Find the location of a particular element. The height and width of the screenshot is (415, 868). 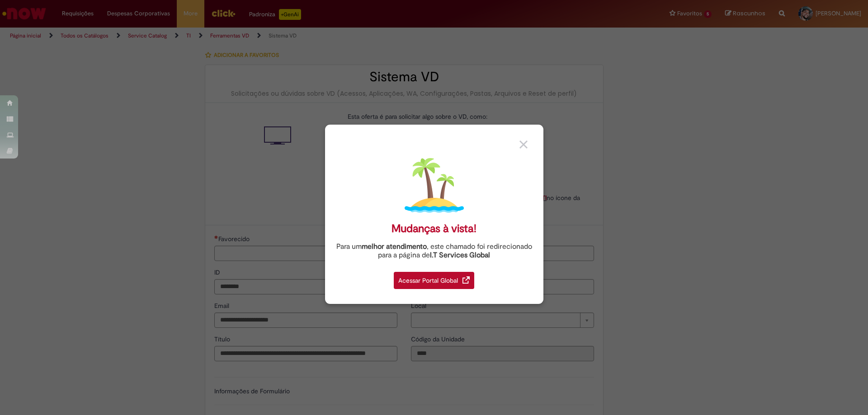

div: Mudanças à vista! is located at coordinates (434, 228).